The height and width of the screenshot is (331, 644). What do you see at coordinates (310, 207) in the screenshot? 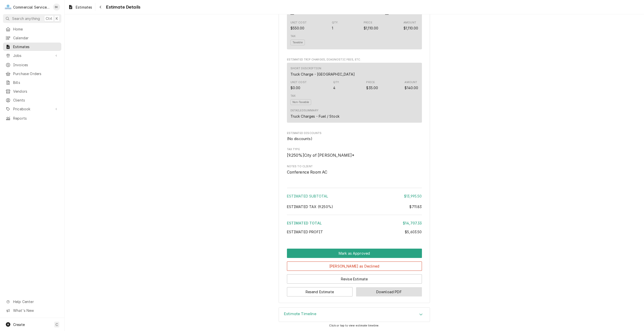
I see `span: Estimated Tax ( 9.250% )` at bounding box center [310, 207].